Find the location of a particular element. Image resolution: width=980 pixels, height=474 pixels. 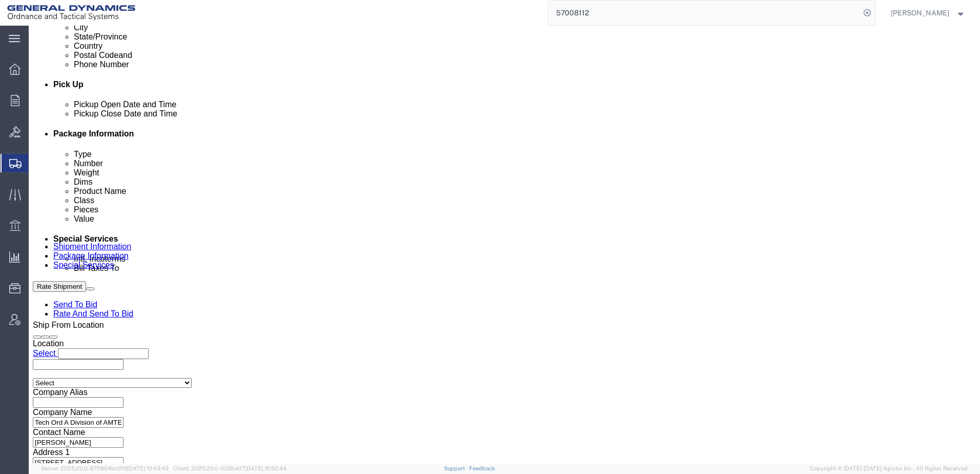

input: Search for shipment number, reference number is located at coordinates (704, 13).